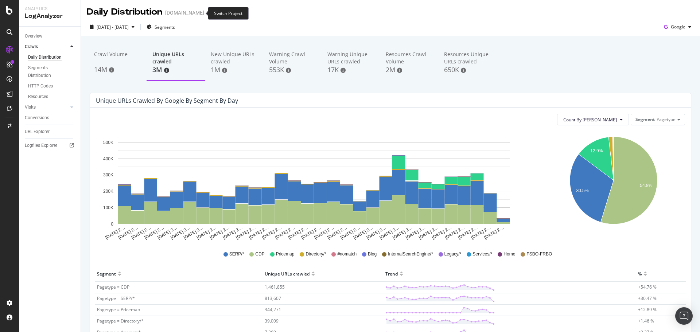 The height and width of the screenshot is (332, 700). Describe the element at coordinates (645, 119) in the screenshot. I see `span: Segment` at that location.